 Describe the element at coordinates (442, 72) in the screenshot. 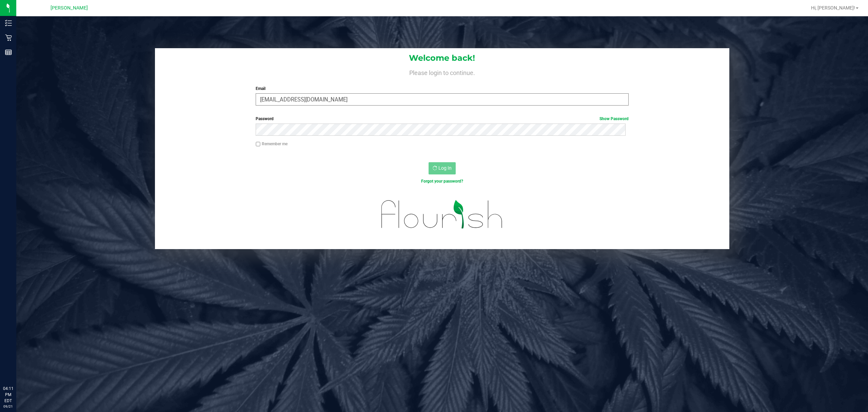

I see `h4: Please login to continue.` at that location.